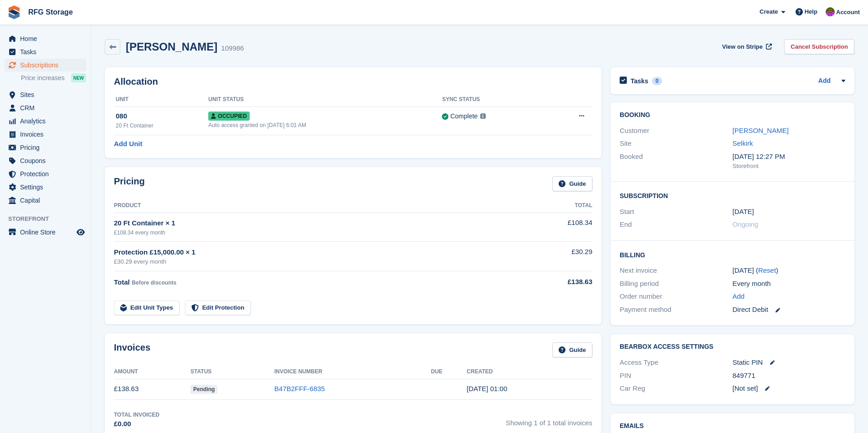  What do you see at coordinates (47, 52) in the screenshot?
I see `span: Tasks` at bounding box center [47, 52].